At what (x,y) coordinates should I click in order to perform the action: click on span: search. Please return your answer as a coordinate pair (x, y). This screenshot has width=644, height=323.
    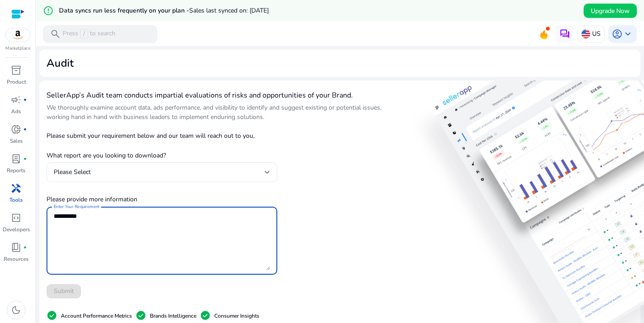
    Looking at the image, I should click on (55, 34).